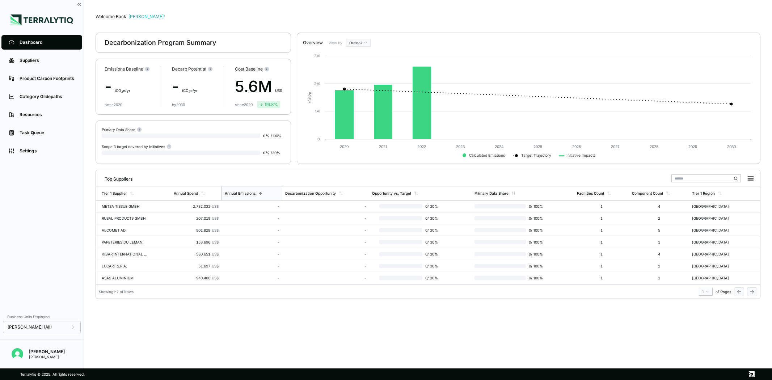 The height and width of the screenshot is (380, 772). Describe the element at coordinates (590, 193) in the screenshot. I see `div: Facilities Count` at that location.